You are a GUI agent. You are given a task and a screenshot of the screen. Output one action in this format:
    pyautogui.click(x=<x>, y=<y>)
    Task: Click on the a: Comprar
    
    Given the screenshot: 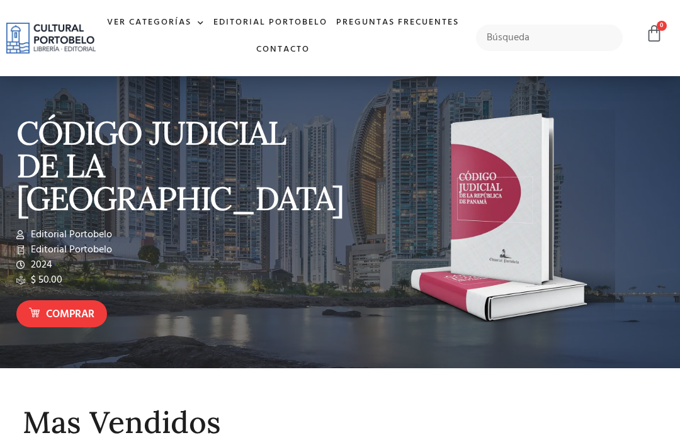 What is the action you would take?
    pyautogui.click(x=62, y=314)
    